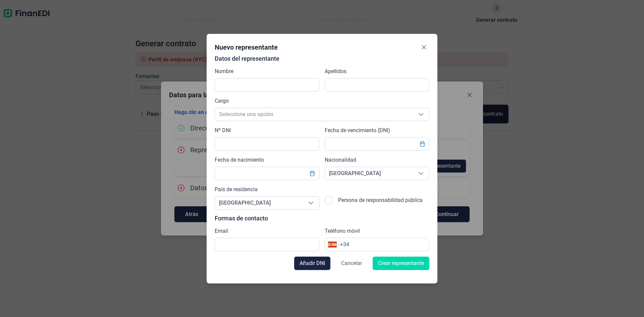  Describe the element at coordinates (322, 218) in the screenshot. I see `p: Formas de contacto` at that location.